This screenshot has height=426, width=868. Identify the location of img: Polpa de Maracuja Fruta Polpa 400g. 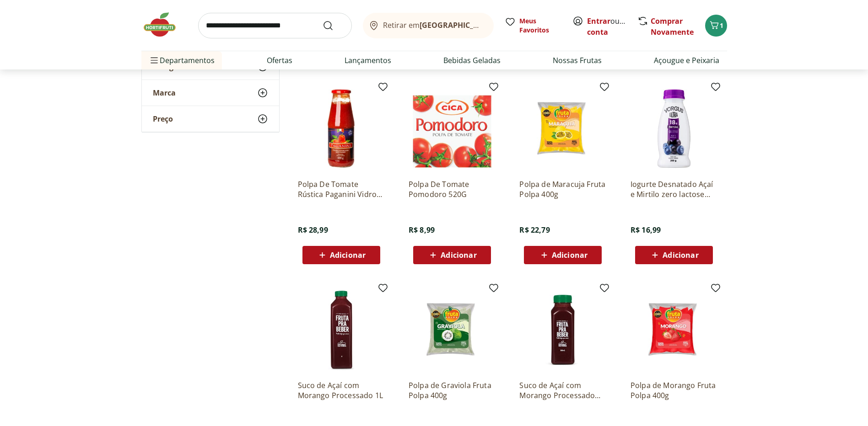
(563, 129).